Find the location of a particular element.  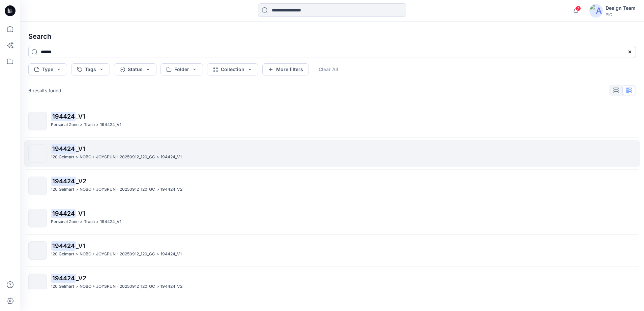

img: avatar is located at coordinates (597, 11).